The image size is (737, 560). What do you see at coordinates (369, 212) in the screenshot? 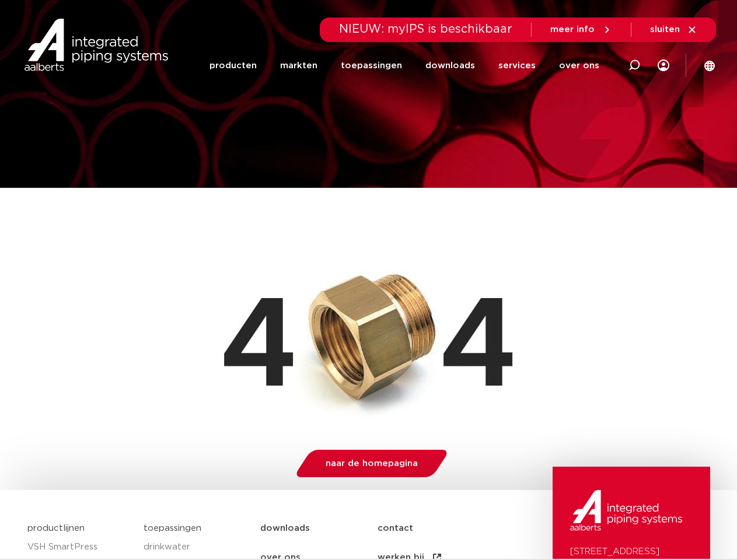
I see `h1: Pagina niet gevonden` at bounding box center [369, 212].